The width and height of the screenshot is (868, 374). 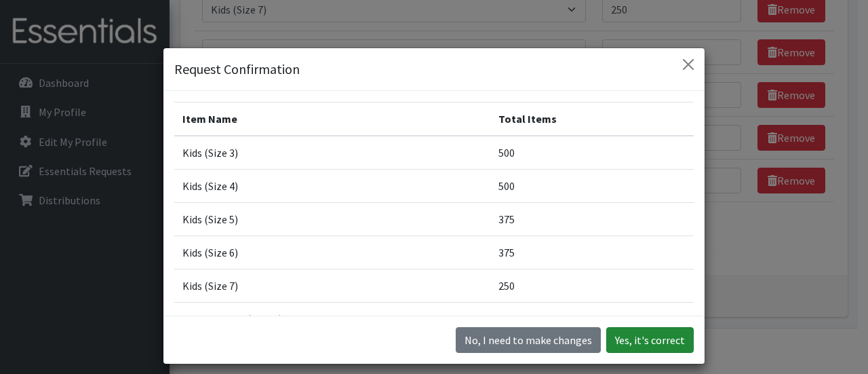 I want to click on button: Close, so click(x=688, y=64).